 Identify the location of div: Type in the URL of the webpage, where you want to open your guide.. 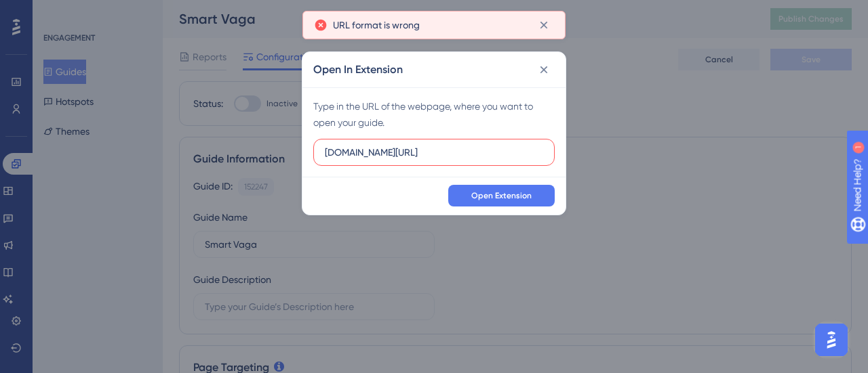
(434, 114).